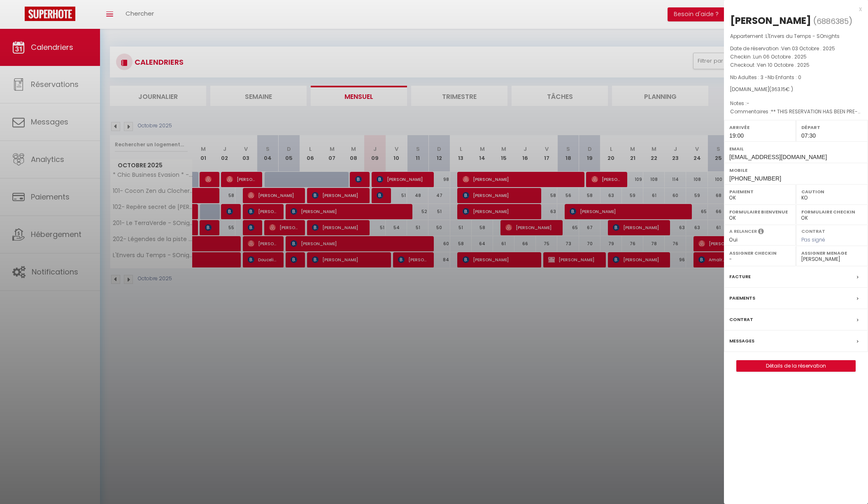 The height and width of the screenshot is (504, 868). Describe the element at coordinates (765, 77) in the screenshot. I see `span: Nb Adultes : 3 -` at that location.